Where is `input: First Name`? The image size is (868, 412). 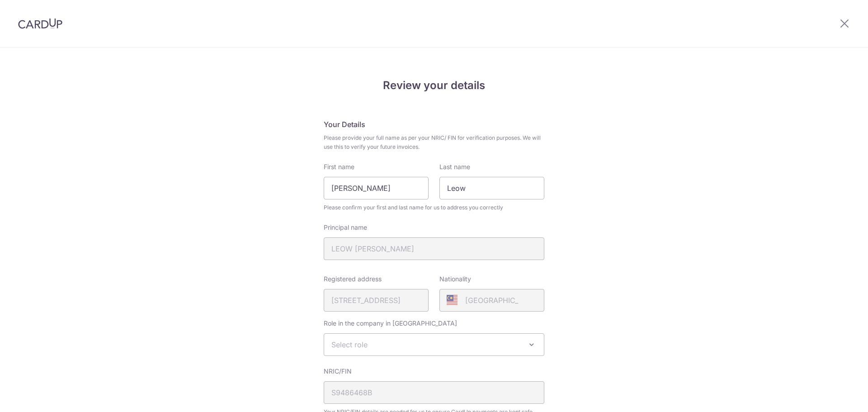 input: First Name is located at coordinates (376, 188).